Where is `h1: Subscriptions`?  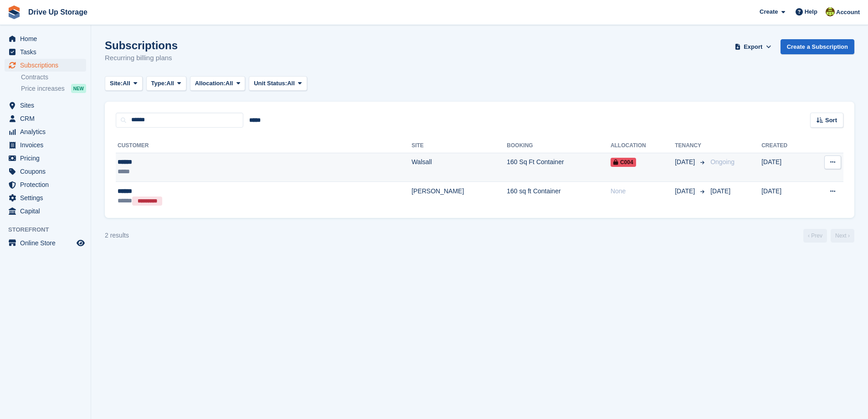
h1: Subscriptions is located at coordinates (141, 45).